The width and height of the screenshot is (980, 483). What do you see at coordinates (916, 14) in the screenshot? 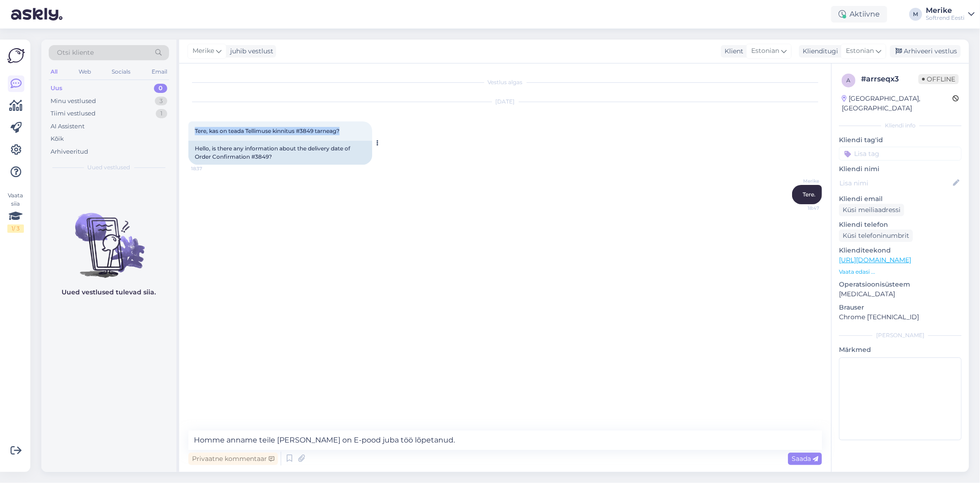
I see `div: M` at bounding box center [916, 14].